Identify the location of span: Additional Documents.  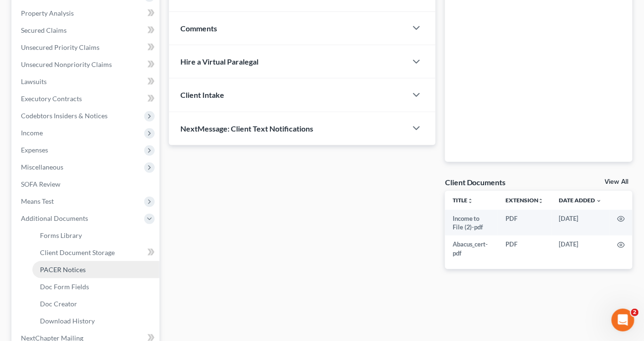
(54, 218).